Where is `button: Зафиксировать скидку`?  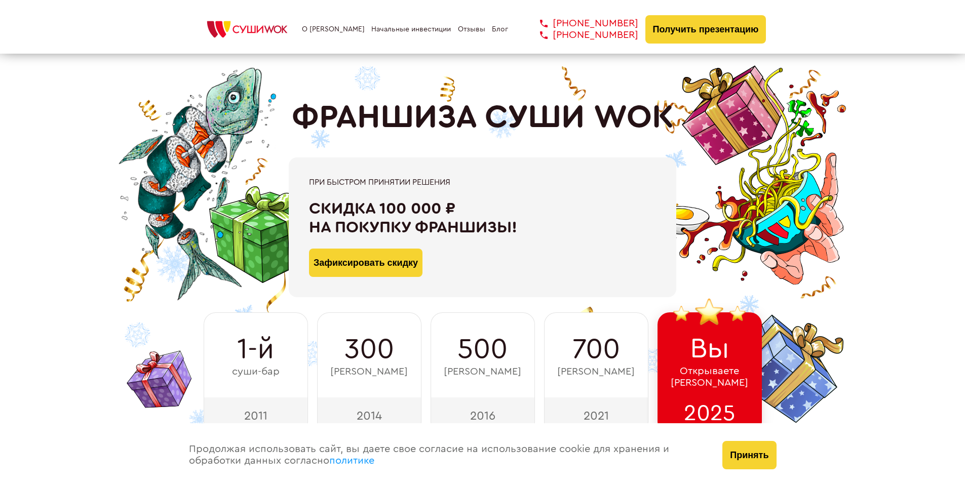 button: Зафиксировать скидку is located at coordinates (366, 263).